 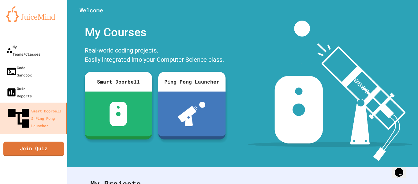 I want to click on img: ppl-with-ball.png, so click(x=192, y=114).